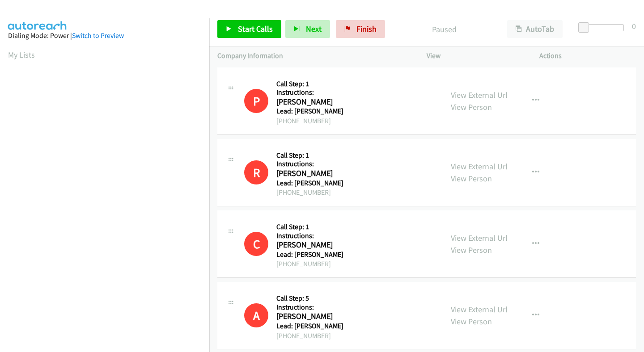 The width and height of the screenshot is (644, 352). What do you see at coordinates (319, 299) in the screenshot?
I see `h5: Call Step: 5` at bounding box center [319, 299].